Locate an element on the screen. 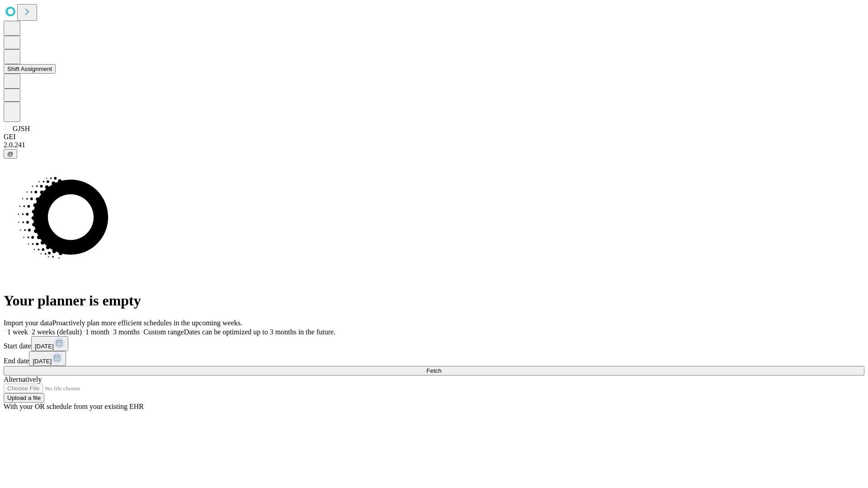 The height and width of the screenshot is (488, 868). button: Shift Assignment is located at coordinates (29, 69).